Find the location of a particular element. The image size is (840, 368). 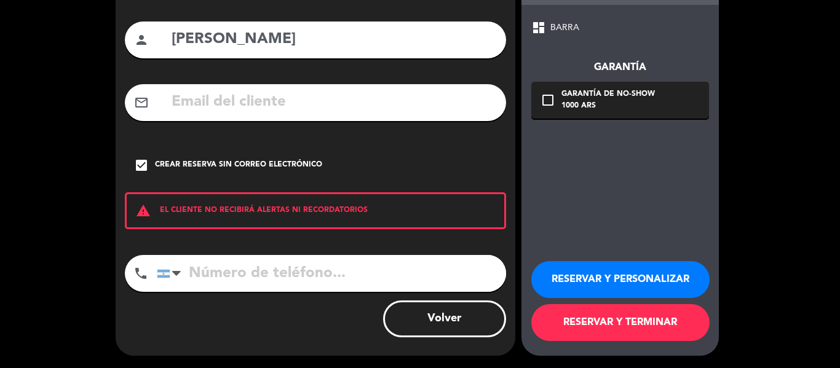

div: EL CLIENTE NO RECIBIRÁ ALERTAS NI RECORDATORIOS is located at coordinates (315, 211).